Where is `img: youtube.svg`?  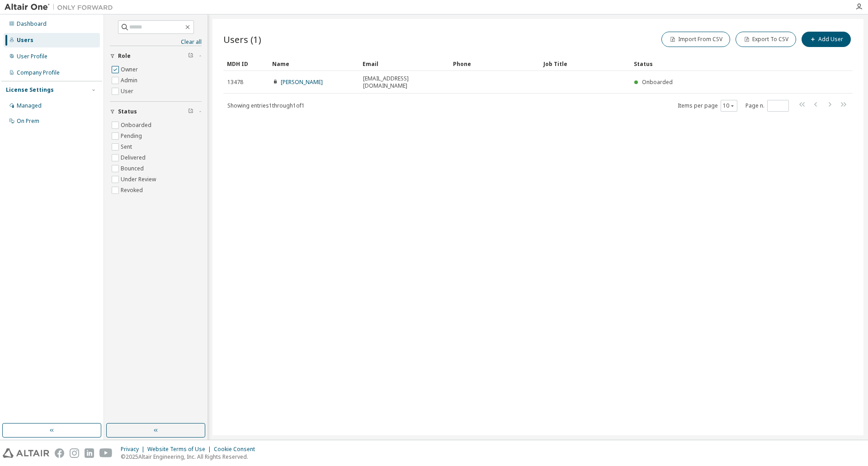
img: youtube.svg is located at coordinates (106, 453).